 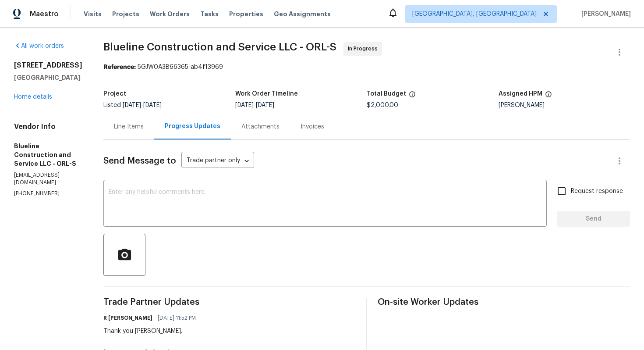 What do you see at coordinates (209, 14) in the screenshot?
I see `span: Tasks` at bounding box center [209, 14].